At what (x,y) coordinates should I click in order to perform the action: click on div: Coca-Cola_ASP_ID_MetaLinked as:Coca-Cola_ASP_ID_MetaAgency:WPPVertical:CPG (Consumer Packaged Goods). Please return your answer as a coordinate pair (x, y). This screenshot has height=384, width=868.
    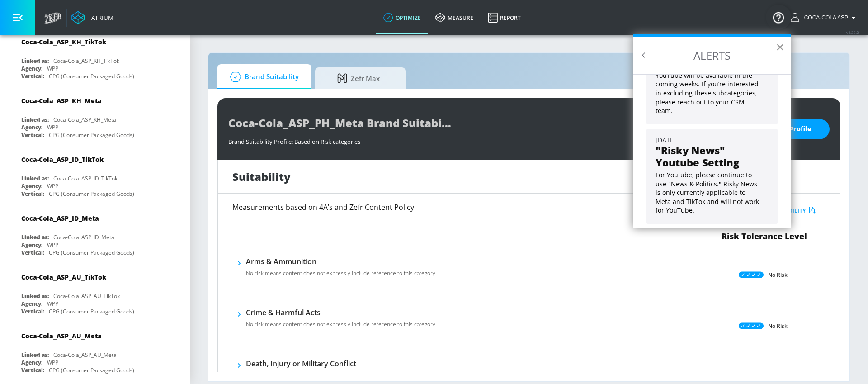
    Looking at the image, I should click on (95, 233).